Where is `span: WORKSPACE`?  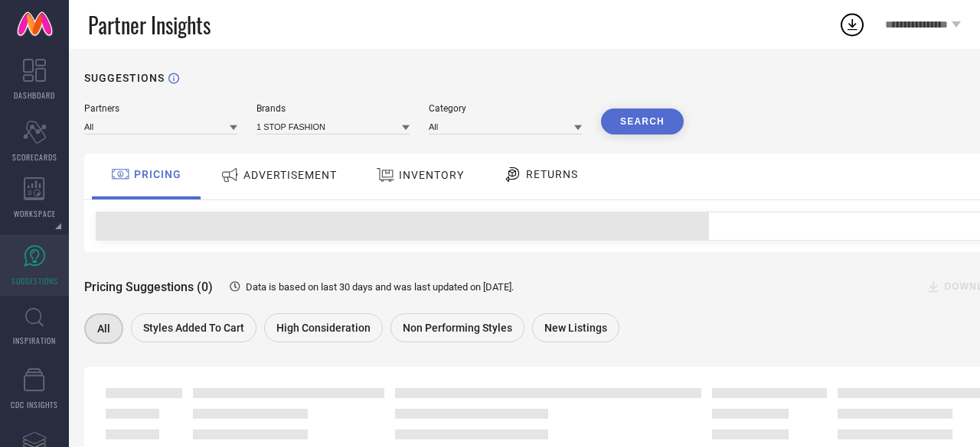 span: WORKSPACE is located at coordinates (35, 213).